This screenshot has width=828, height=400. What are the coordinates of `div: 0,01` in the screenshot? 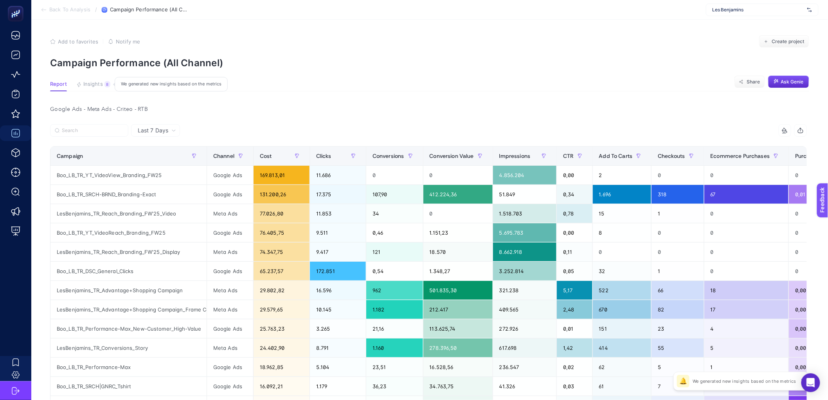 It's located at (575, 328).